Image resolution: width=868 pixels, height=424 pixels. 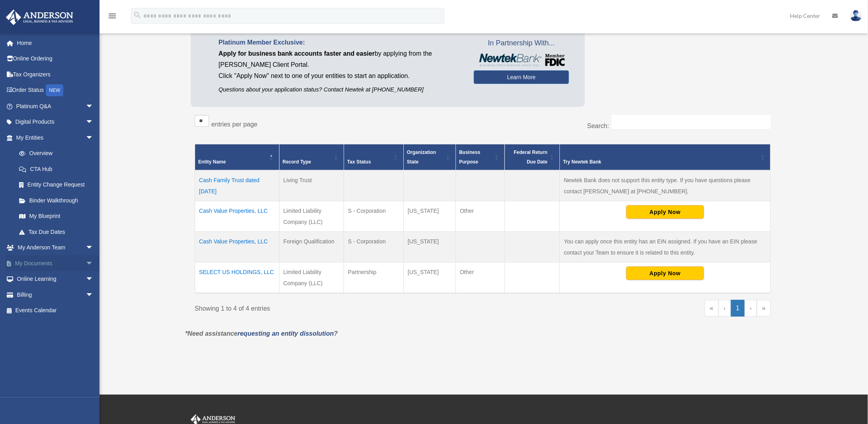 I want to click on a: Learn More, so click(x=521, y=77).